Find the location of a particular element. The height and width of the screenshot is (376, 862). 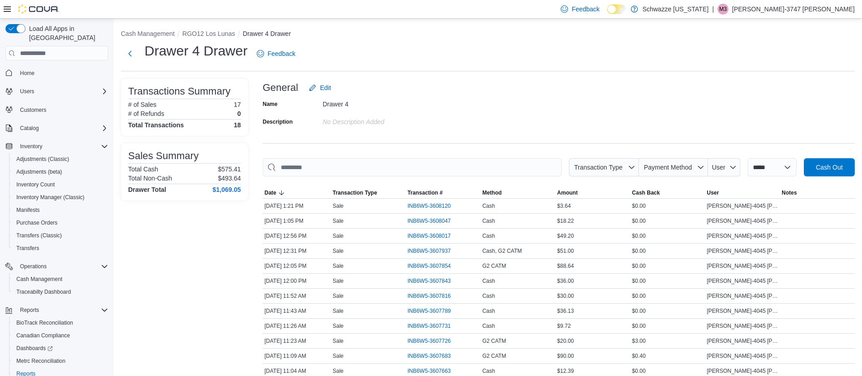

span: $9.72 is located at coordinates (564, 326).